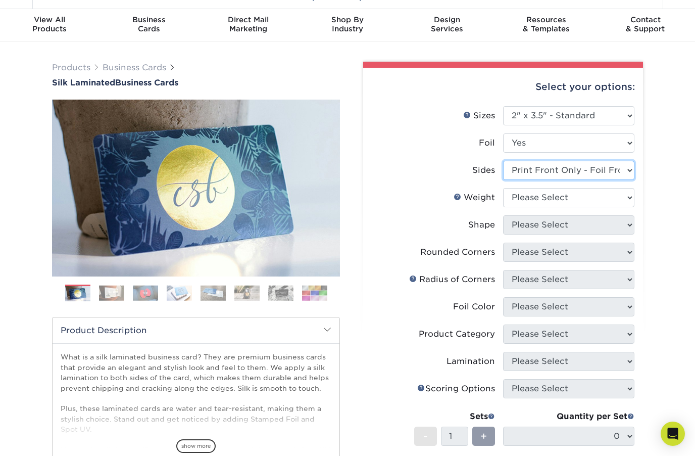  Describe the element at coordinates (645, 21) in the screenshot. I see `span: Contact` at that location.